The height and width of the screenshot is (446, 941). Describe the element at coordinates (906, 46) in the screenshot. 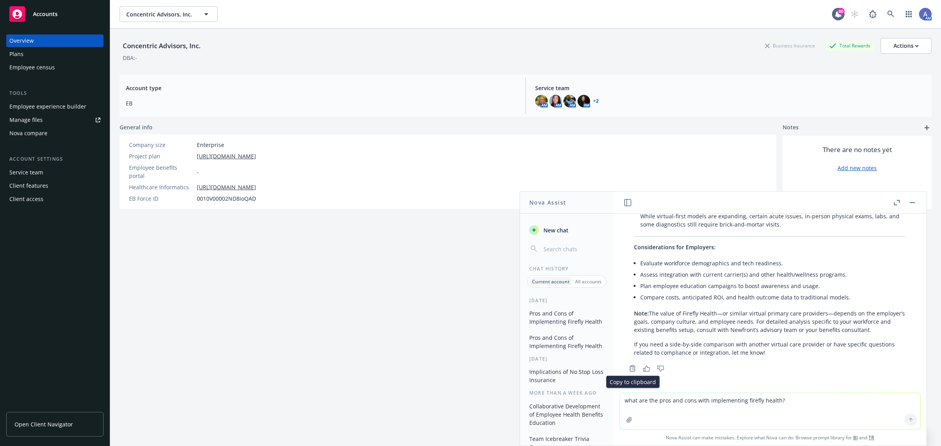

I see `button: Actions` at that location.